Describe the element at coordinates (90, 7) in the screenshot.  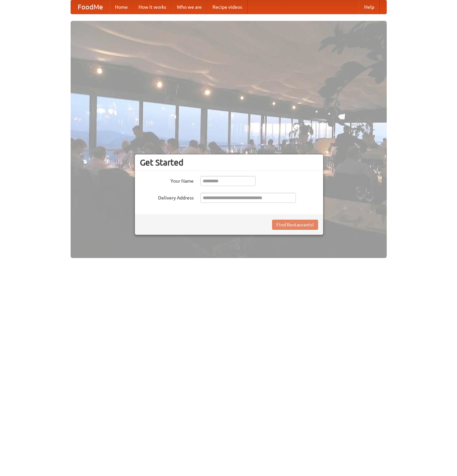
I see `a: FoodMe` at that location.